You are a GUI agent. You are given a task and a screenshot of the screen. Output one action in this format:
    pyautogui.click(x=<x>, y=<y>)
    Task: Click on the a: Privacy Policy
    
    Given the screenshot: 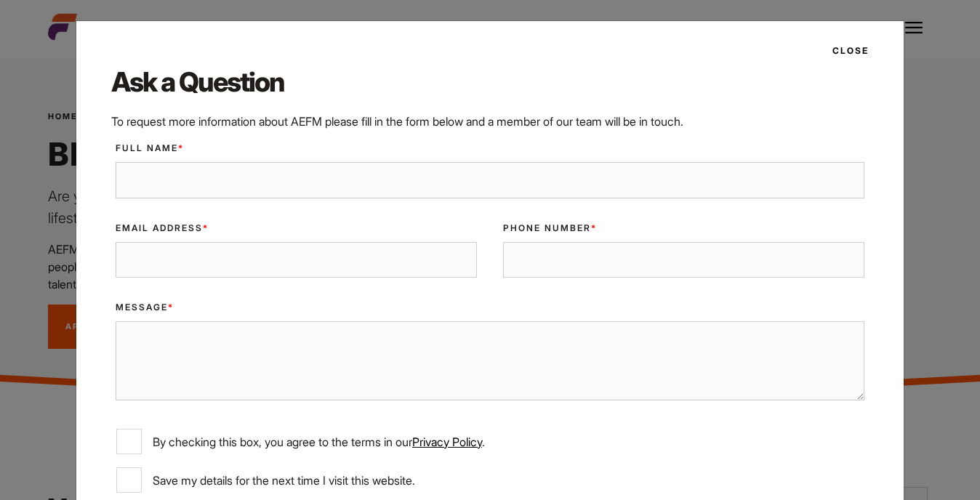 What is the action you would take?
    pyautogui.click(x=447, y=442)
    